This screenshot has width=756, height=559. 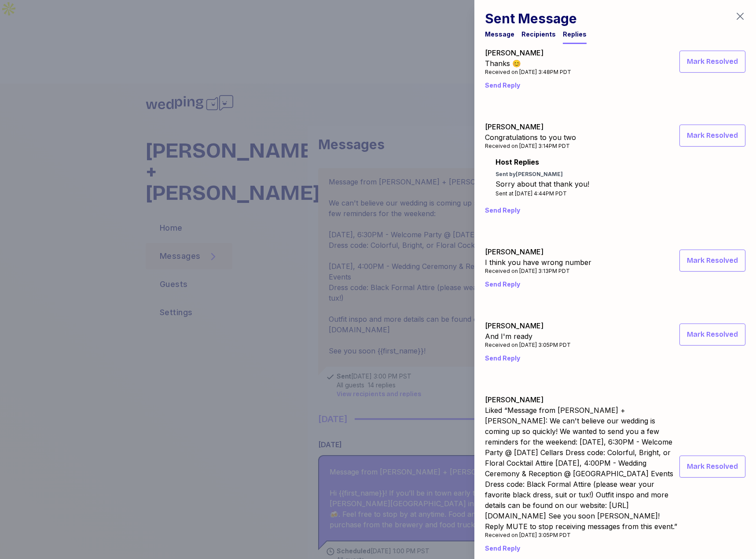 What do you see at coordinates (575, 34) in the screenshot?
I see `div: Replies` at bounding box center [575, 34].